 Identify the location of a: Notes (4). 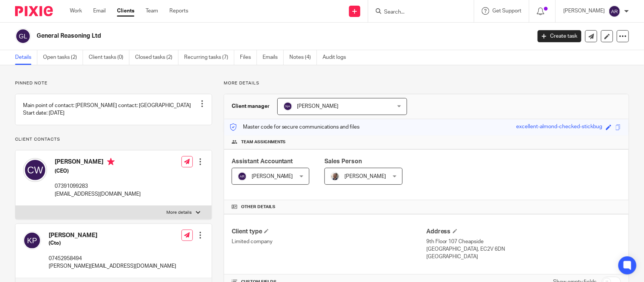
(303, 57).